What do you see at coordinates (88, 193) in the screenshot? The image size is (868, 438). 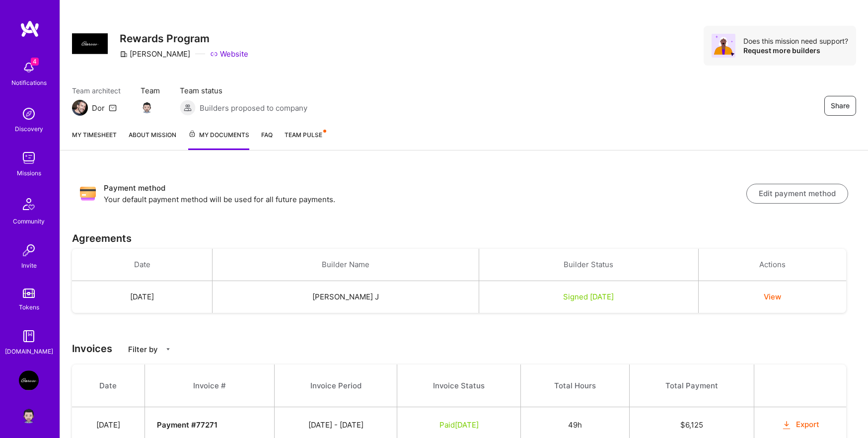 I see `img: Payment method` at bounding box center [88, 193].